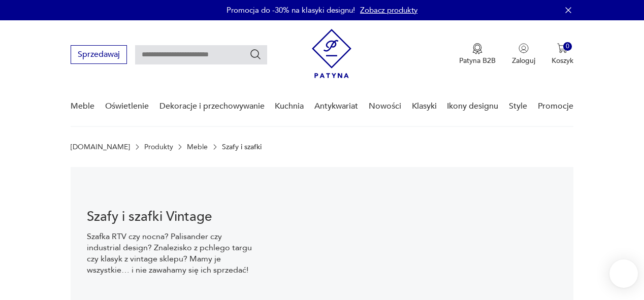 The image size is (644, 300). I want to click on img: Ikona koszyka, so click(562, 48).